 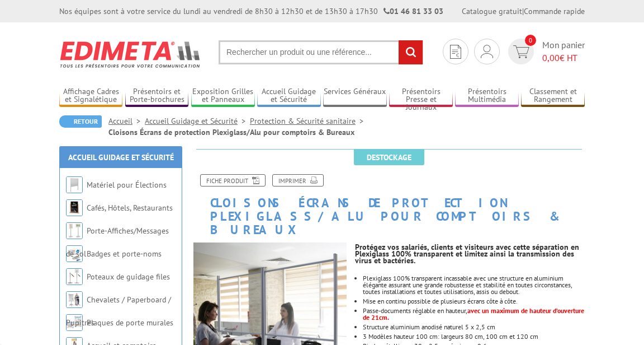 What do you see at coordinates (413, 11) in the screenshot?
I see `strong: 01 46 81 33 03` at bounding box center [413, 11].